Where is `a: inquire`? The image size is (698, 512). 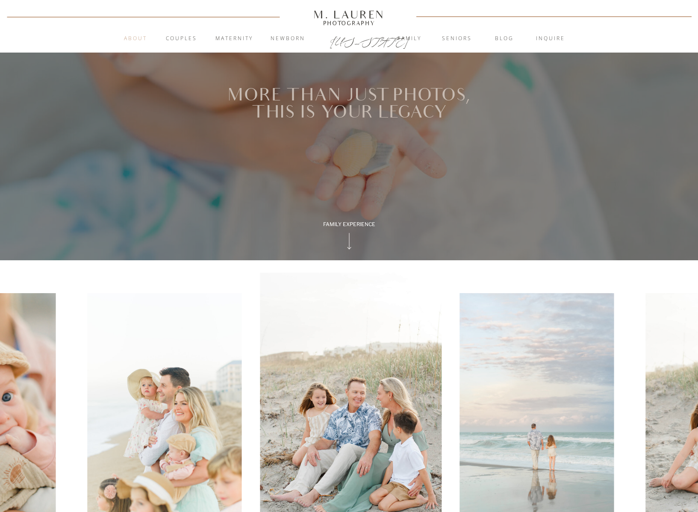 a: inquire is located at coordinates (551, 39).